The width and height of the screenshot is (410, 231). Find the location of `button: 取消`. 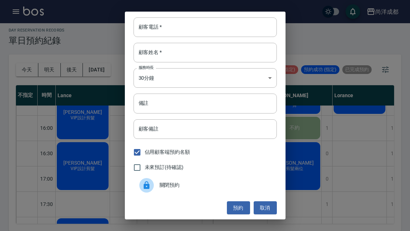

button: 取消 is located at coordinates (265, 207).